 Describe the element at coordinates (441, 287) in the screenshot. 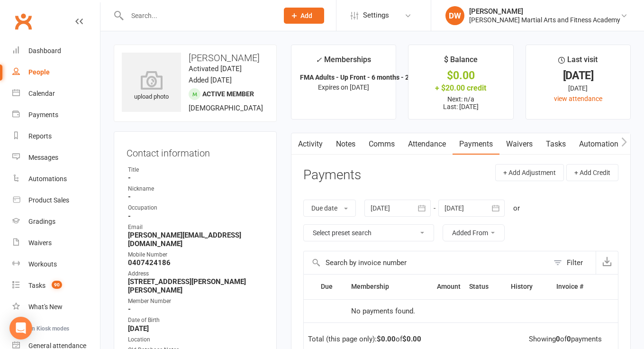

I see `th: Amount` at that location.